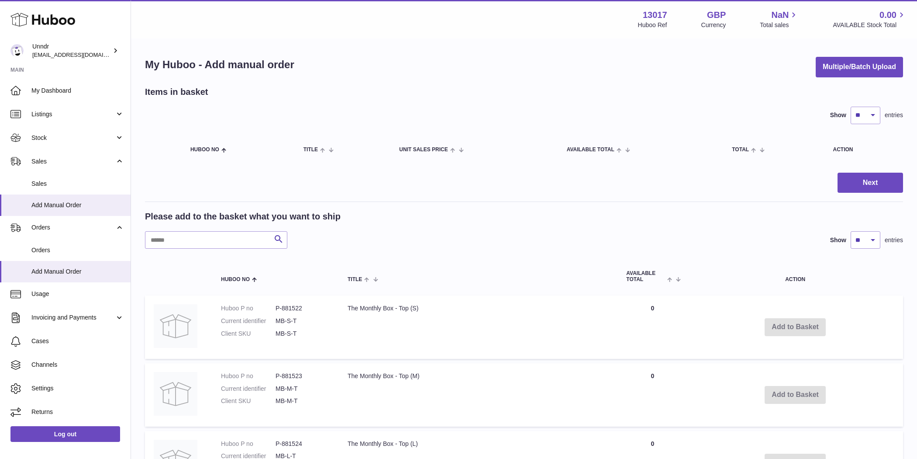 The width and height of the screenshot is (917, 459). I want to click on strong: 13017, so click(655, 15).